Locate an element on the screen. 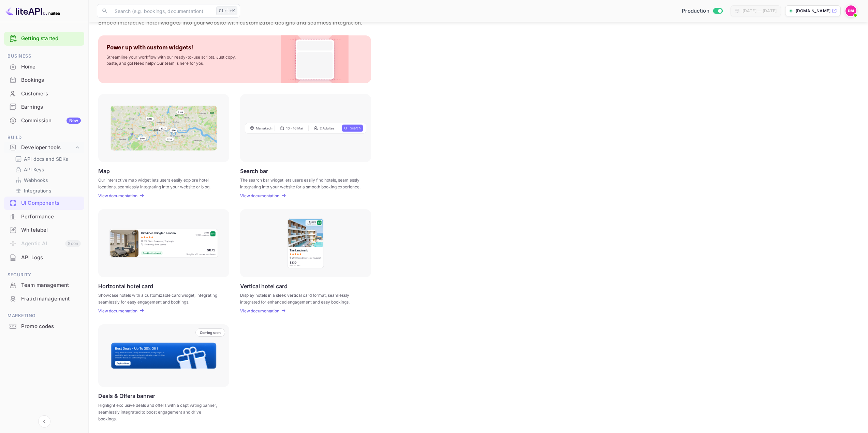 The image size is (868, 433). div: Webhooks is located at coordinates (47, 180).